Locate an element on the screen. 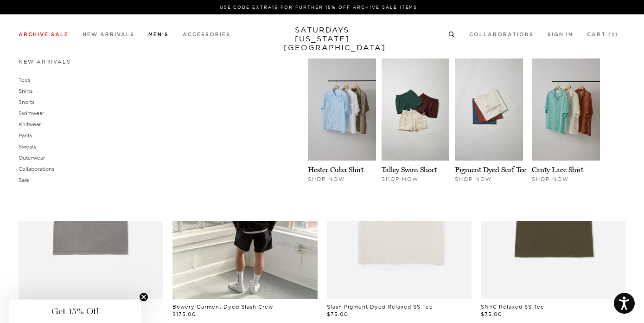 The width and height of the screenshot is (644, 323). a: Pigment Dyed Surf Tee is located at coordinates (491, 170).